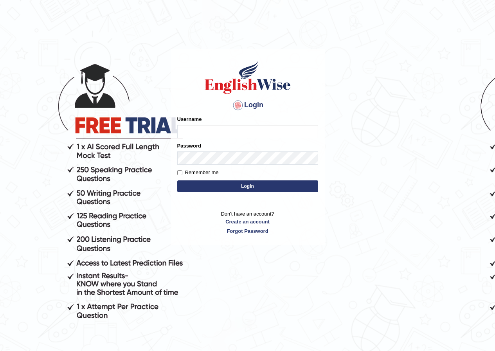  What do you see at coordinates (248, 105) in the screenshot?
I see `h4: Login` at bounding box center [248, 105].